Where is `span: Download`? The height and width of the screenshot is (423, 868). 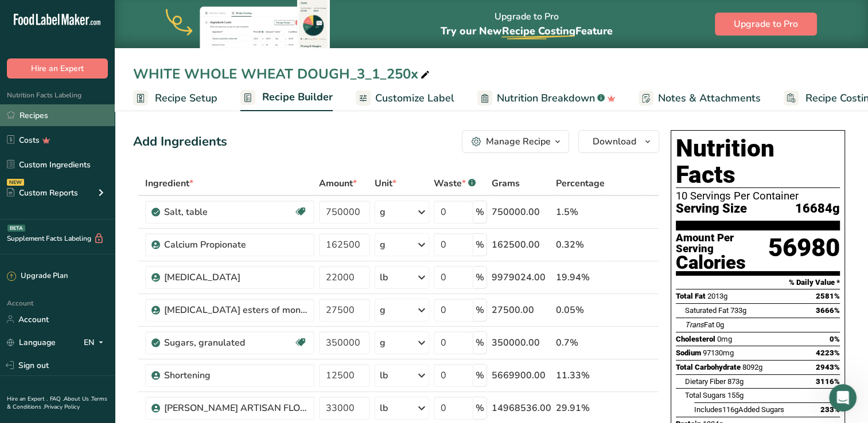
span: Download is located at coordinates (614, 141).